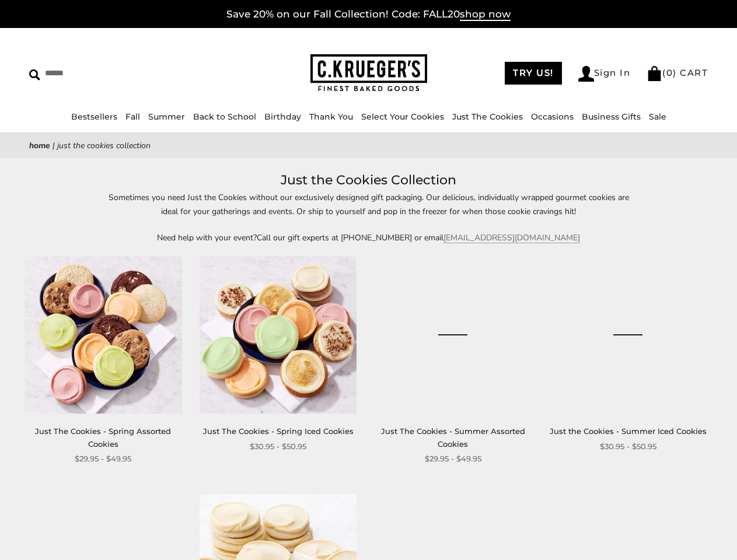  I want to click on a: Select Your Cookies, so click(403, 117).